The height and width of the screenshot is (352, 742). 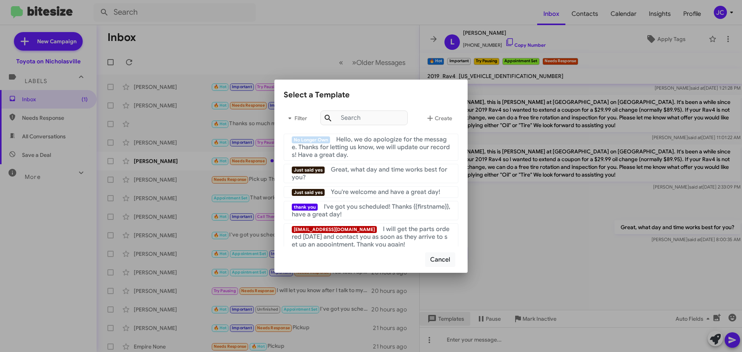 I want to click on div: Select a Template, so click(x=371, y=95).